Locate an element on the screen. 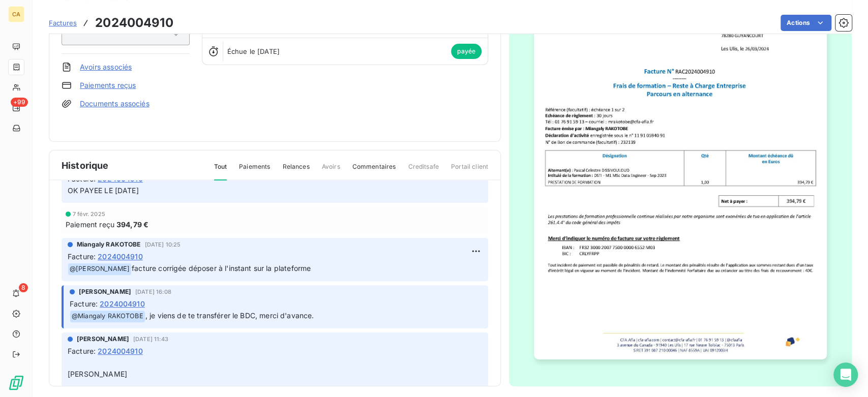  div: Open Intercom Messenger is located at coordinates (845, 374).